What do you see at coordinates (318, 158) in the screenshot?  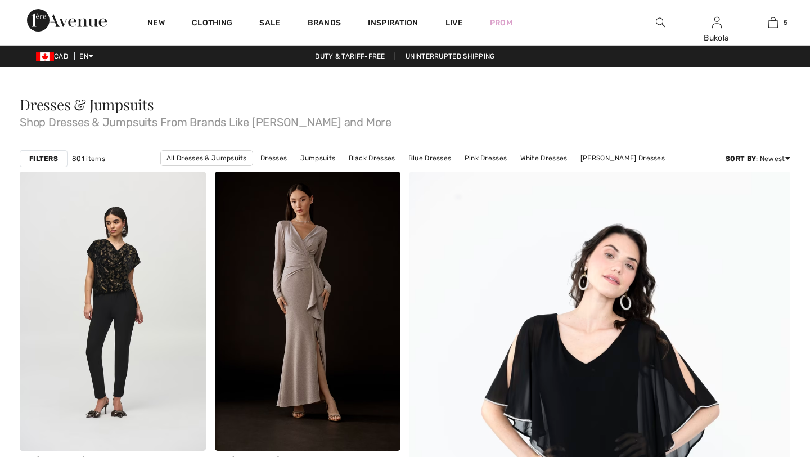 I see `a: Jumpsuits` at bounding box center [318, 158].